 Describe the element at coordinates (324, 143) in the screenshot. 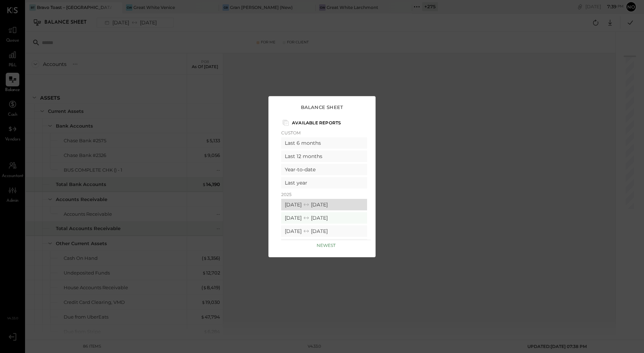

I see `div: Last 6 months` at that location.